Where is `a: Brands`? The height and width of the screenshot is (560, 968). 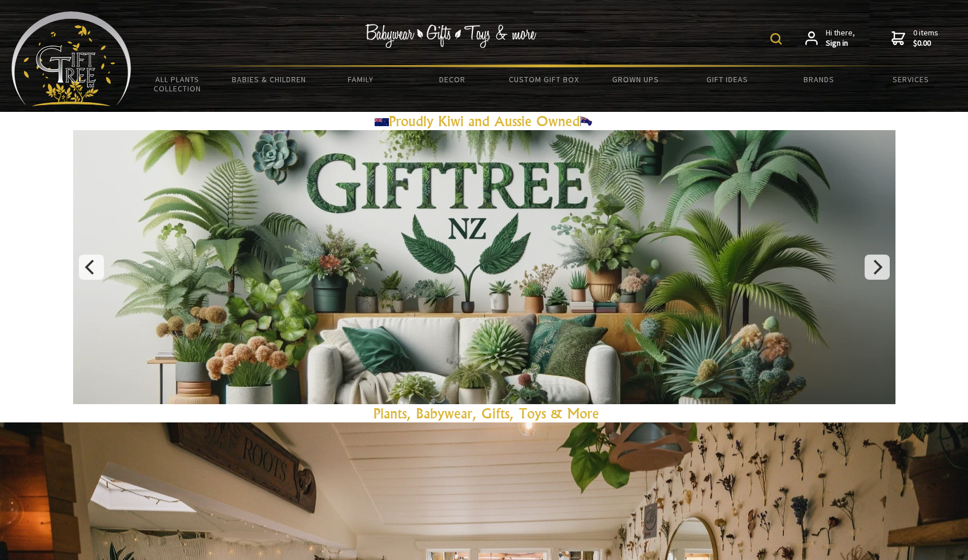
a: Brands is located at coordinates (819, 80).